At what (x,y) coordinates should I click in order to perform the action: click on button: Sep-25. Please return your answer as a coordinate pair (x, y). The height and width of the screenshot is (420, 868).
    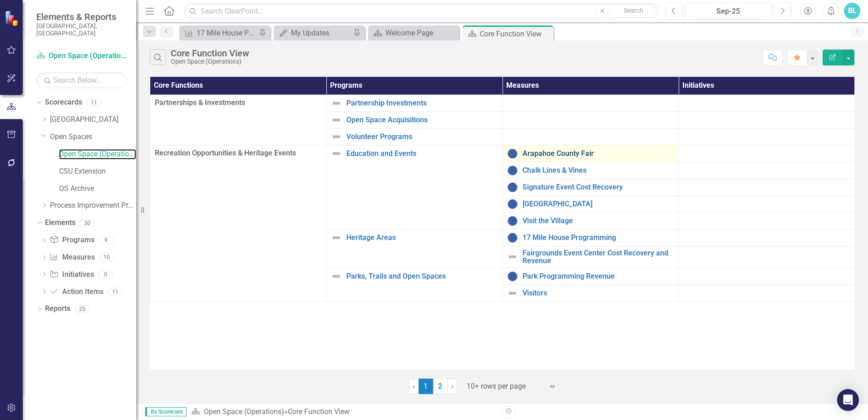
    Looking at the image, I should click on (729, 11).